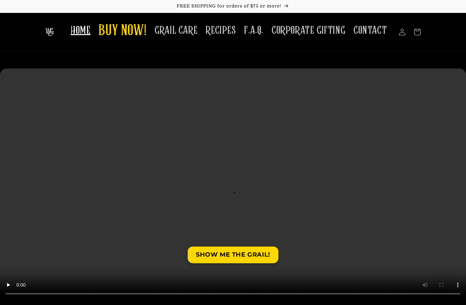 Image resolution: width=466 pixels, height=305 pixels. I want to click on span: RECIPES, so click(221, 30).